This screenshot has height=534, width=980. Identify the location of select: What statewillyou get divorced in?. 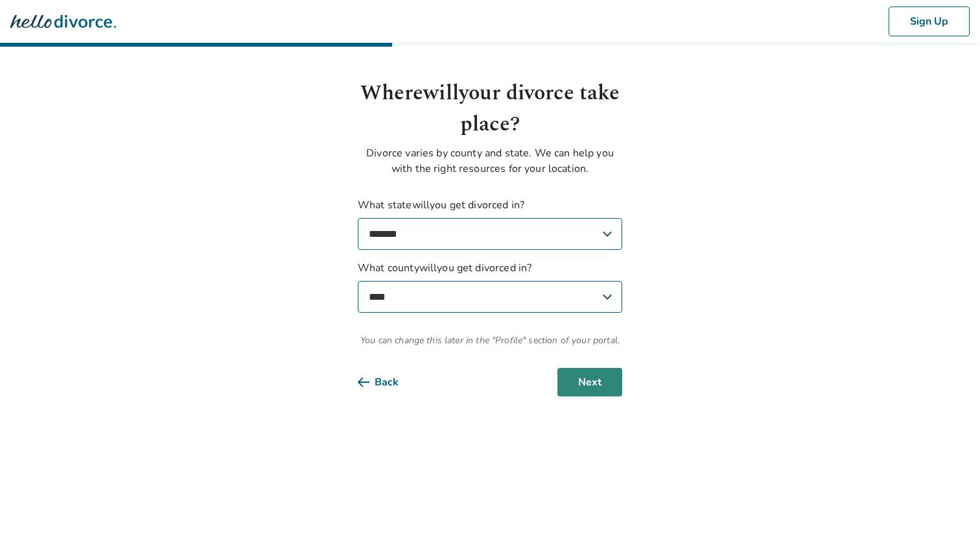
(490, 234).